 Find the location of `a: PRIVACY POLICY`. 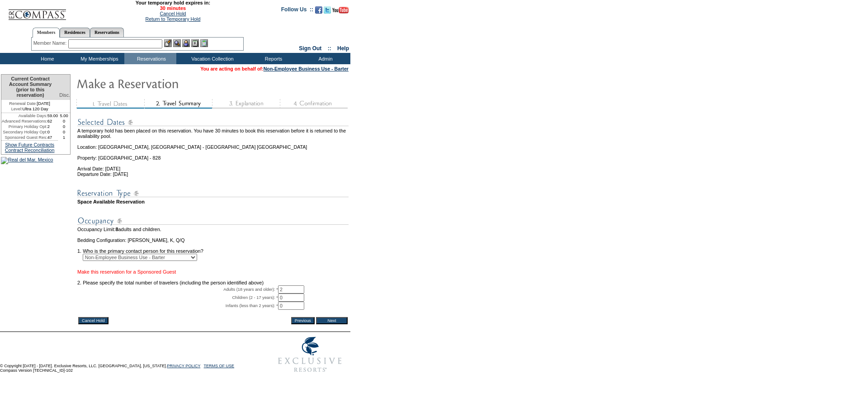

a: PRIVACY POLICY is located at coordinates (183, 366).